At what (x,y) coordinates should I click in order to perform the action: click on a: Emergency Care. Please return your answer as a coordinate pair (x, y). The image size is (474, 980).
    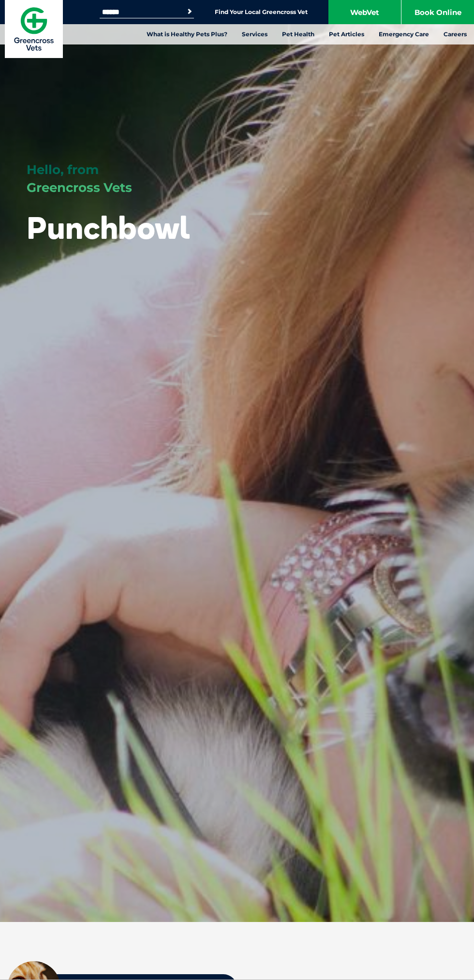
    Looking at the image, I should click on (404, 34).